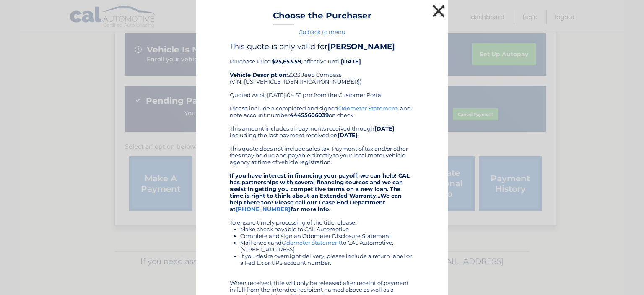 Image resolution: width=644 pixels, height=295 pixels. Describe the element at coordinates (322, 17) in the screenshot. I see `h3: Choose the Purchaser` at that location.